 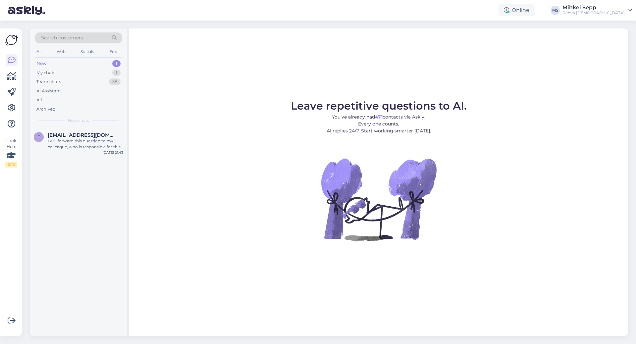 What do you see at coordinates (62, 38) in the screenshot?
I see `span: Search customers` at bounding box center [62, 38].